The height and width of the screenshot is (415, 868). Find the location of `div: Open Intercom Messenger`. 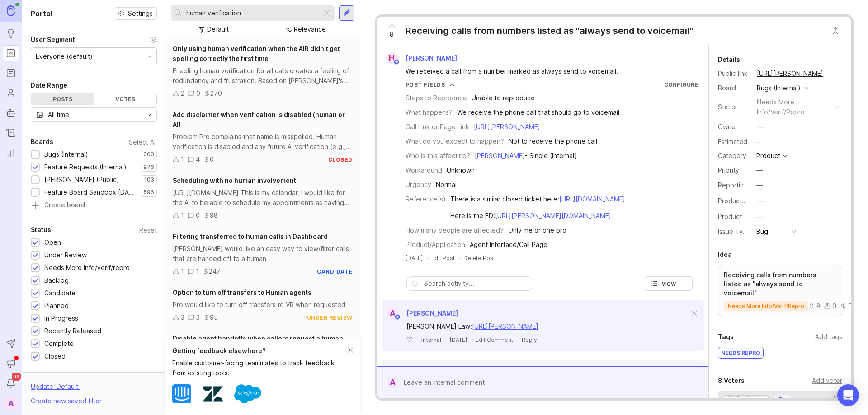

div: Open Intercom Messenger is located at coordinates (848, 395).